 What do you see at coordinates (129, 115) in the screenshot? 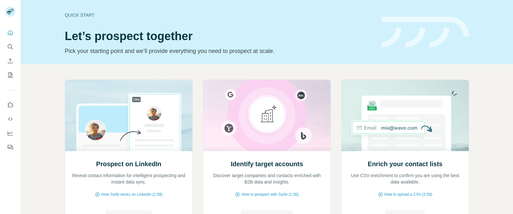
I see `img: Prospect on LinkedIn` at bounding box center [129, 115].